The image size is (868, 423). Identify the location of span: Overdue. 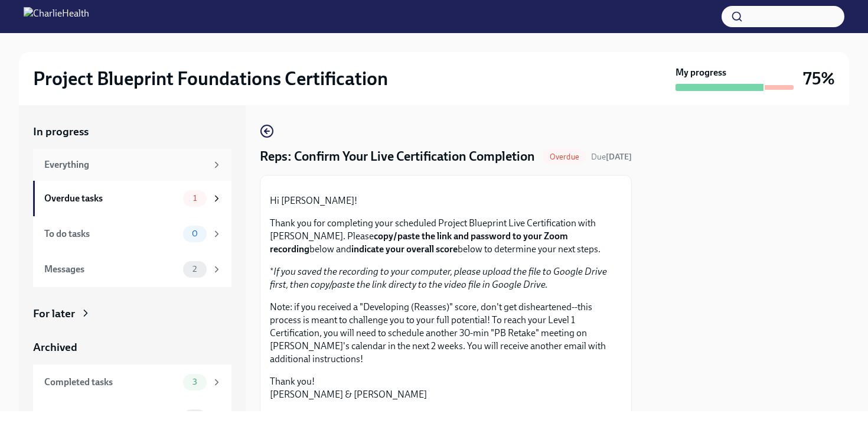
(564, 157).